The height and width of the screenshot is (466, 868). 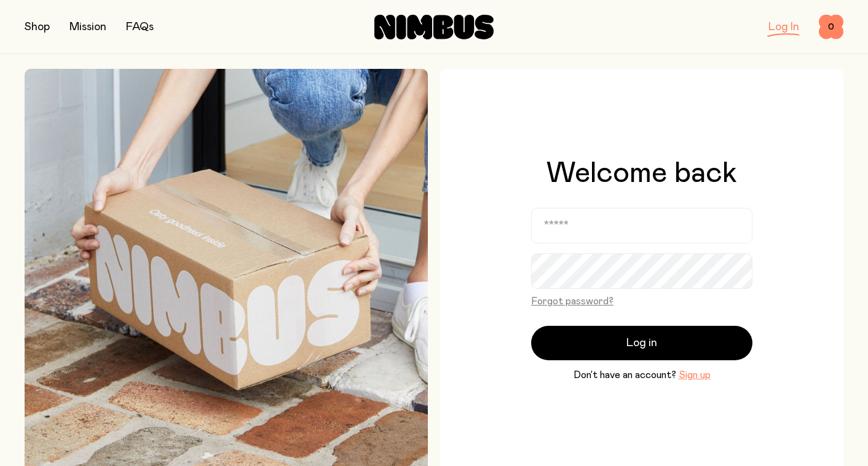 What do you see at coordinates (831, 27) in the screenshot?
I see `button: 0` at bounding box center [831, 27].